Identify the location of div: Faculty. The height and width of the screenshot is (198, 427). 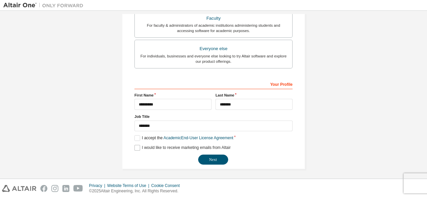
(214, 18).